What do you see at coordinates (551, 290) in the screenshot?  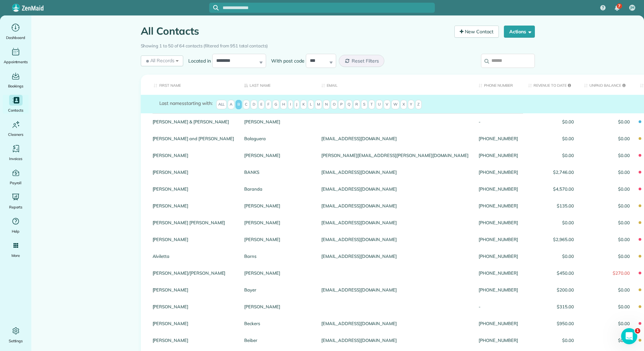 I see `span: $200.00` at bounding box center [551, 290].